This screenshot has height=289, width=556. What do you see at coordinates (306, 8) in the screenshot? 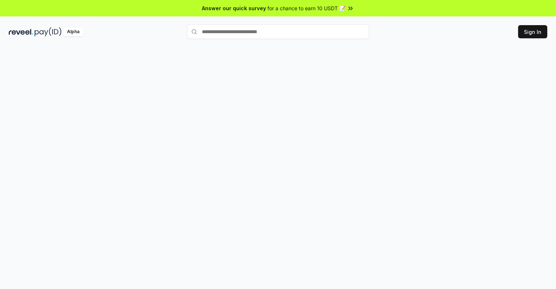
I see `span: for a chance to earn 10 USDT 📝` at bounding box center [306, 8].